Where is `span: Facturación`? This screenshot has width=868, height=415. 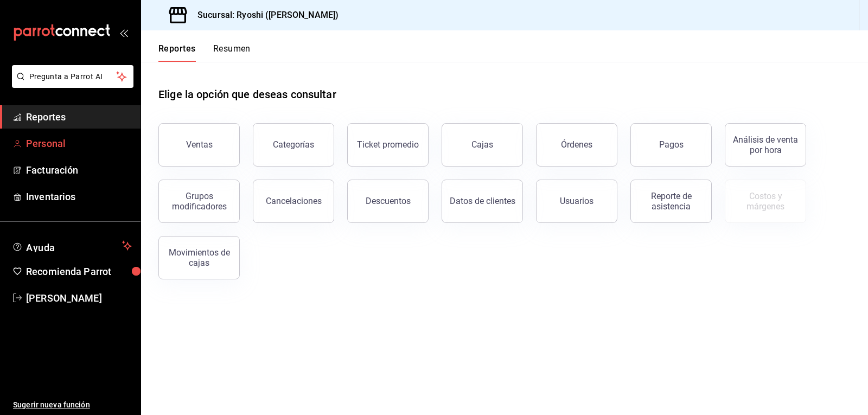
span: Facturación is located at coordinates (79, 170).